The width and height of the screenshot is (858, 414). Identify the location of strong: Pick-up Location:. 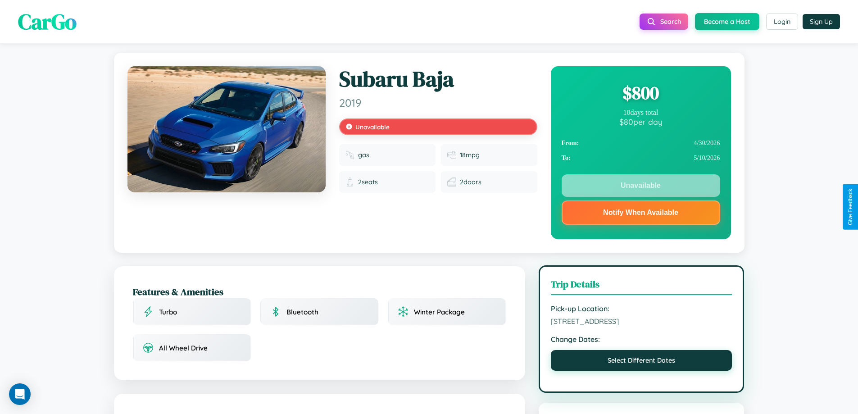
(641, 309).